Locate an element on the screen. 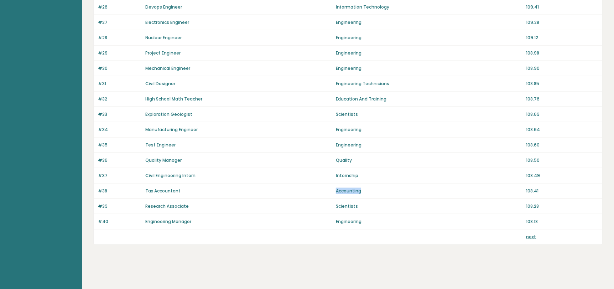 Image resolution: width=614 pixels, height=289 pixels. a: Civil Engineering Intern is located at coordinates (170, 175).